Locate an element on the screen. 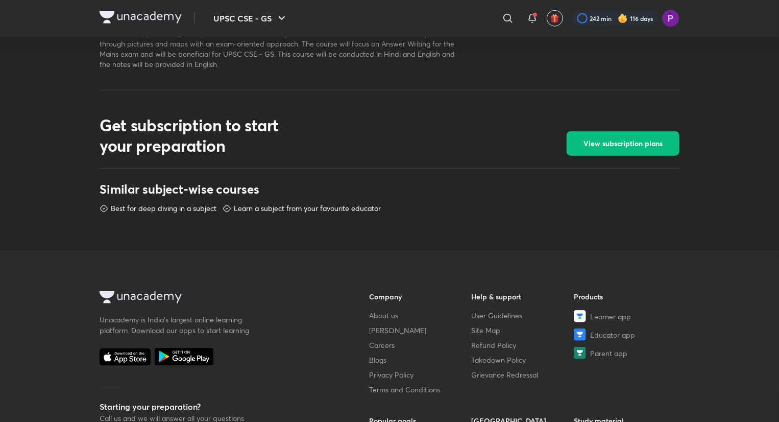  img: avatar is located at coordinates (555, 18).